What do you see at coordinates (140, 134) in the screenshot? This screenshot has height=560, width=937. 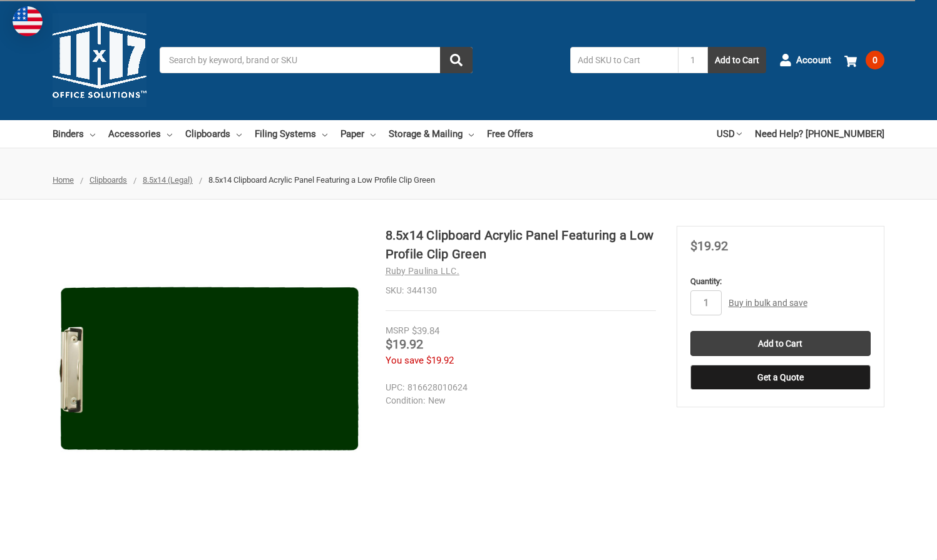 I see `a: Accessories` at bounding box center [140, 134].